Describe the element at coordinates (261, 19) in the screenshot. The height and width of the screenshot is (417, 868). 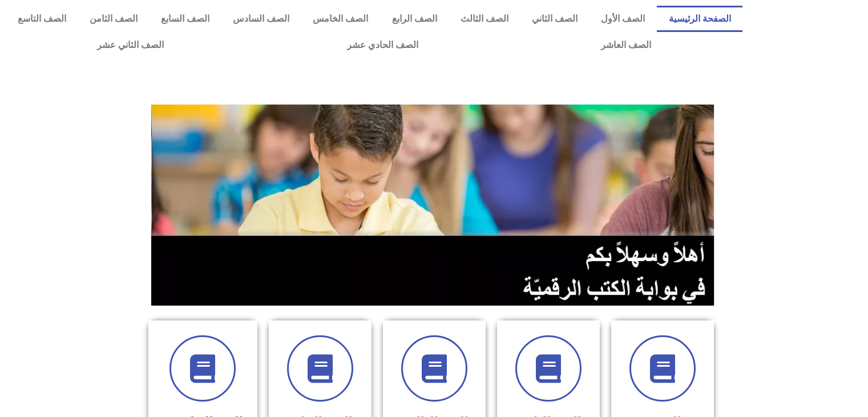
I see `a: الصف السادس` at that location.